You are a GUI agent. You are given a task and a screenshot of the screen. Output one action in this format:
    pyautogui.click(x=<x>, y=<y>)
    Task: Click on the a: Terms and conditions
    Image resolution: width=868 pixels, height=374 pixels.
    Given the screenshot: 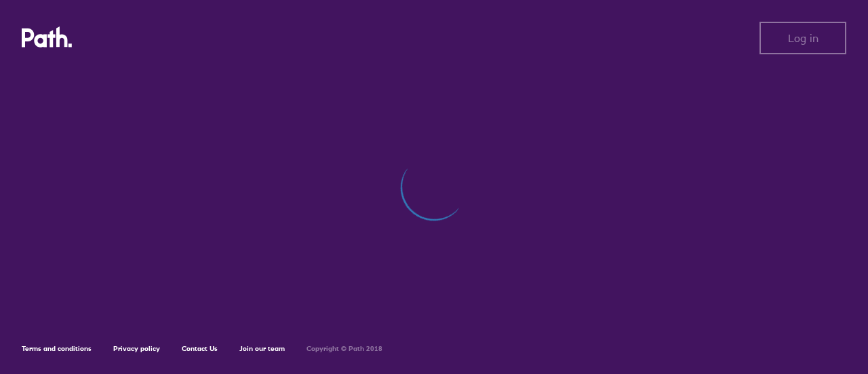 What is the action you would take?
    pyautogui.click(x=57, y=348)
    